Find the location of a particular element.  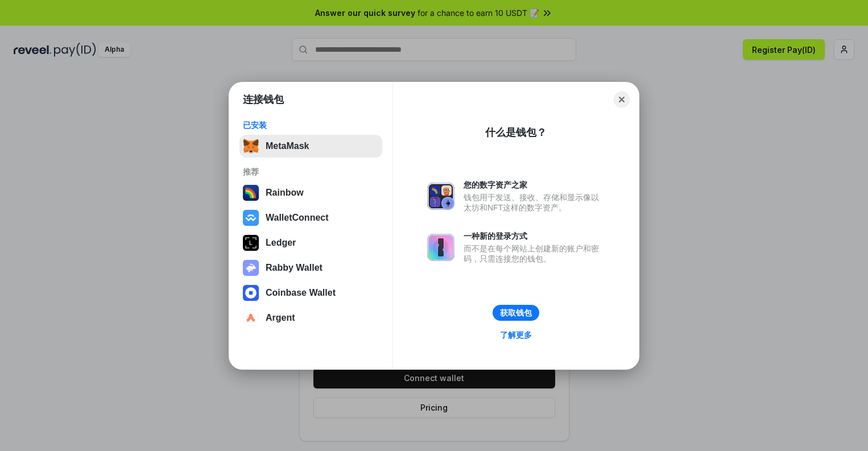

button: WalletConnect is located at coordinates (311, 218).